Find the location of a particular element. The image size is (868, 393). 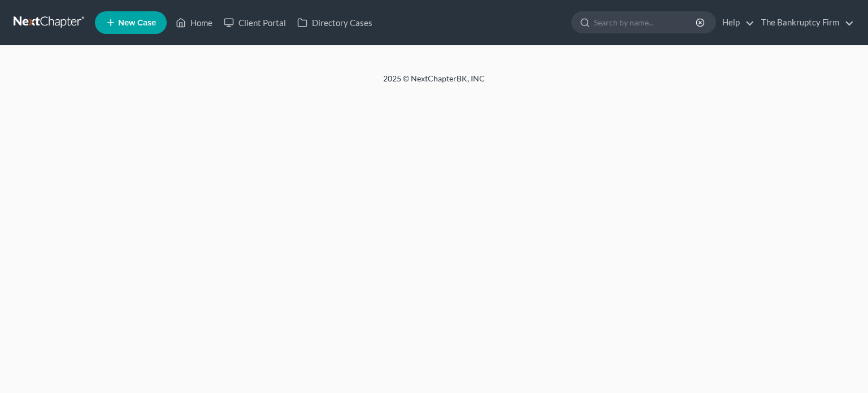

a: Directory Cases is located at coordinates (335, 23).